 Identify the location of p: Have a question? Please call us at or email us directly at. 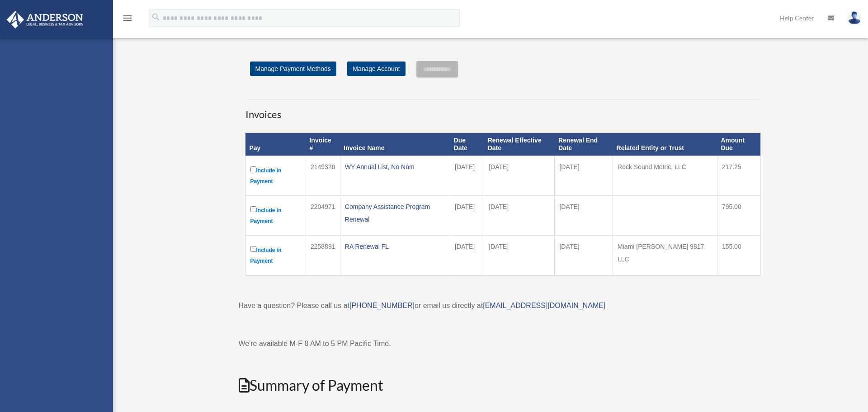
(504, 306).